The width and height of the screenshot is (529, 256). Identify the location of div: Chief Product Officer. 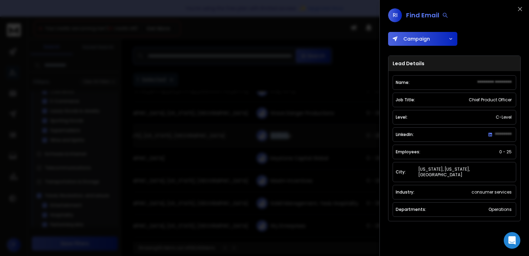
(490, 100).